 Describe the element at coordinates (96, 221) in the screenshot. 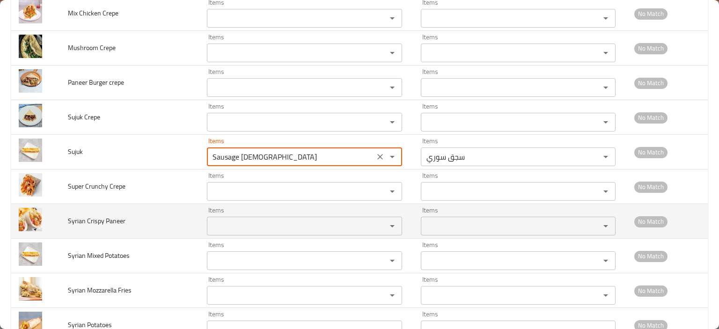

I see `span: Syrian Crispy Paneer` at that location.